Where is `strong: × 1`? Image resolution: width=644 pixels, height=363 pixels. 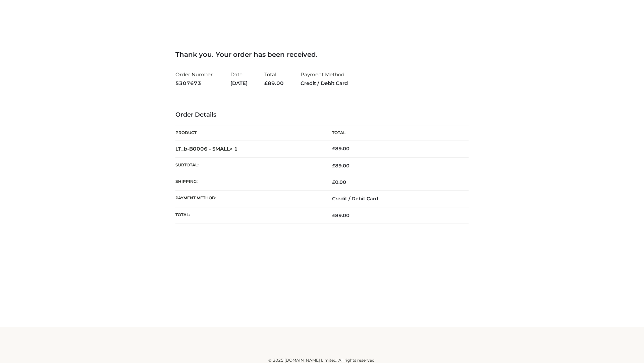 strong: × 1 is located at coordinates (234, 148).